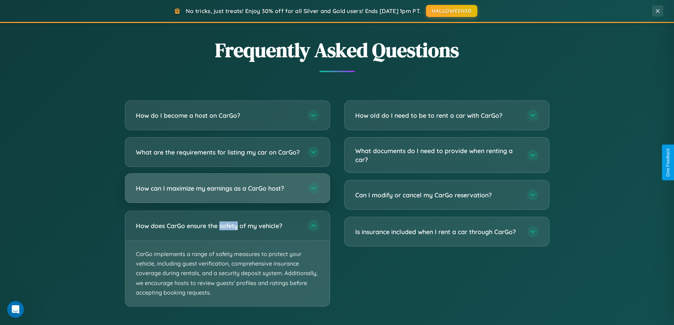 The height and width of the screenshot is (325, 674). Describe the element at coordinates (227, 273) in the screenshot. I see `p: CarGo implements a range of safety measures to protect your vehicle, including guest verification...` at that location.